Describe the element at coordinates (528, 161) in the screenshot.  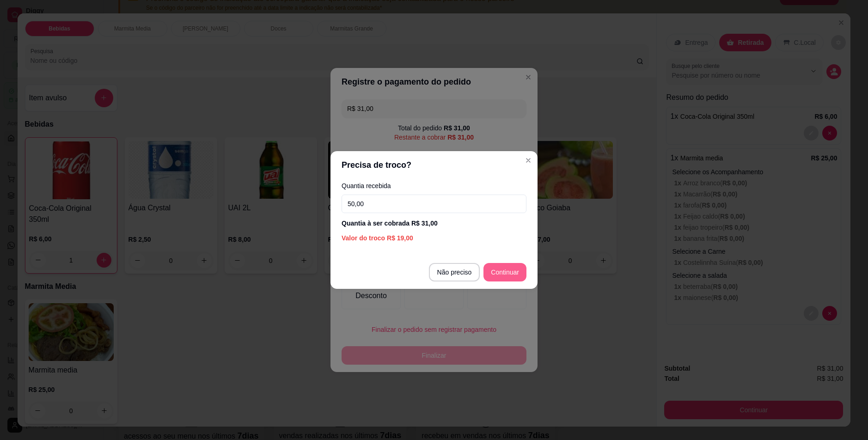
I see `button: Close` at that location.